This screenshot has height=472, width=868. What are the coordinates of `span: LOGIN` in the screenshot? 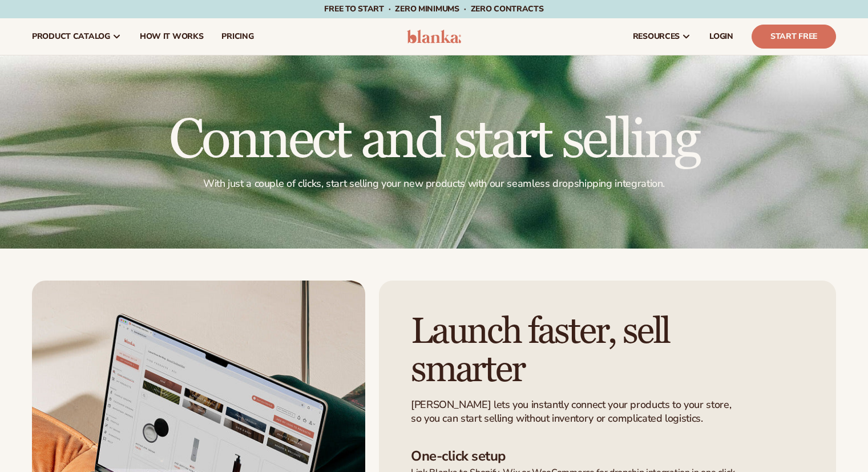 It's located at (722, 37).